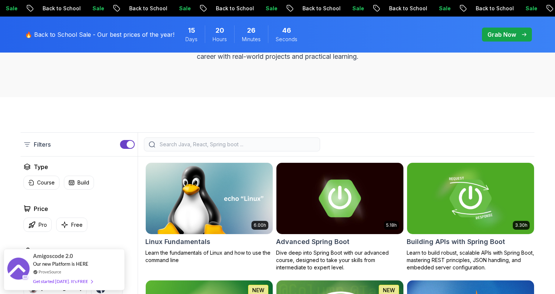 Image resolution: width=555 pixels, height=294 pixels. Describe the element at coordinates (391, 225) in the screenshot. I see `p: 5.18h` at that location.